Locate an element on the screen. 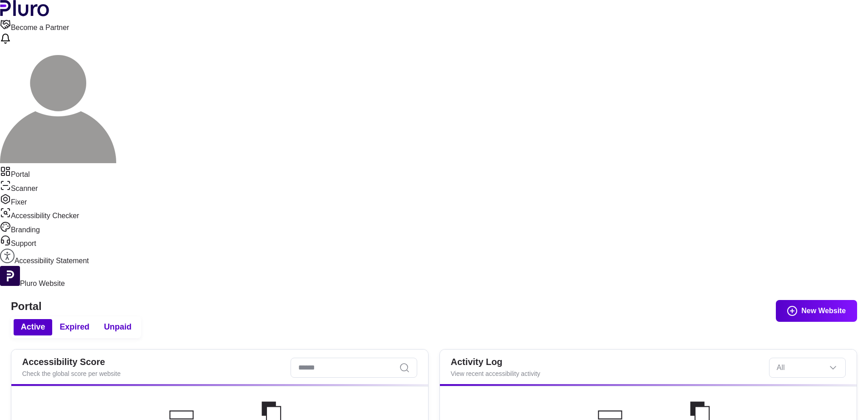  h2: Activity Log is located at coordinates (606, 362).